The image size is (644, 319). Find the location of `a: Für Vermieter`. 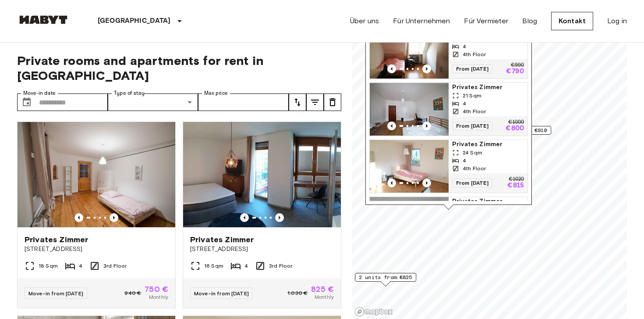

a: Für Vermieter is located at coordinates (486, 21).